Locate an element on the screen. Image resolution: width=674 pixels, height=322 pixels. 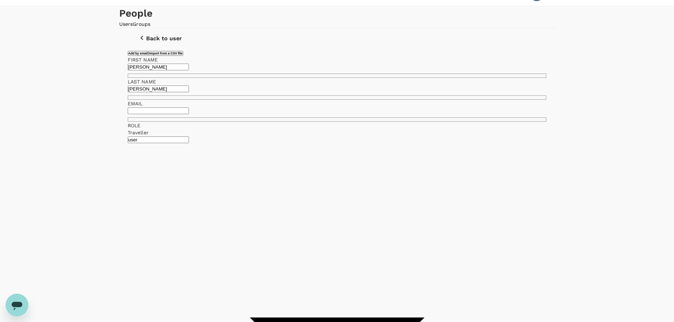
h6: Add by email is located at coordinates (138, 53).